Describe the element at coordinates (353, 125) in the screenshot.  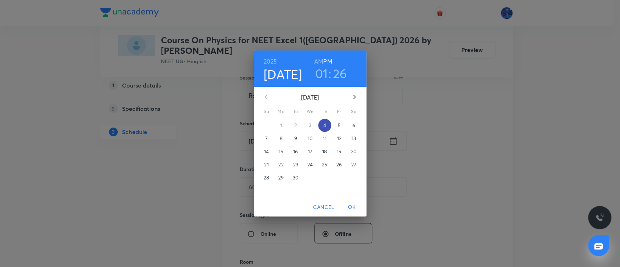
I see `p: 6` at that location.